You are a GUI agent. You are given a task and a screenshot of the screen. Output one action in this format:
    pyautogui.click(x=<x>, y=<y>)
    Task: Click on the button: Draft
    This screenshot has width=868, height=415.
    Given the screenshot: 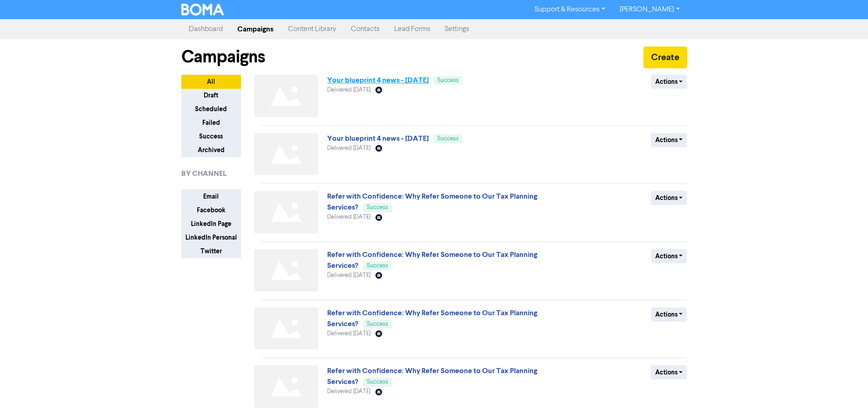 What is the action you would take?
    pyautogui.click(x=211, y=95)
    